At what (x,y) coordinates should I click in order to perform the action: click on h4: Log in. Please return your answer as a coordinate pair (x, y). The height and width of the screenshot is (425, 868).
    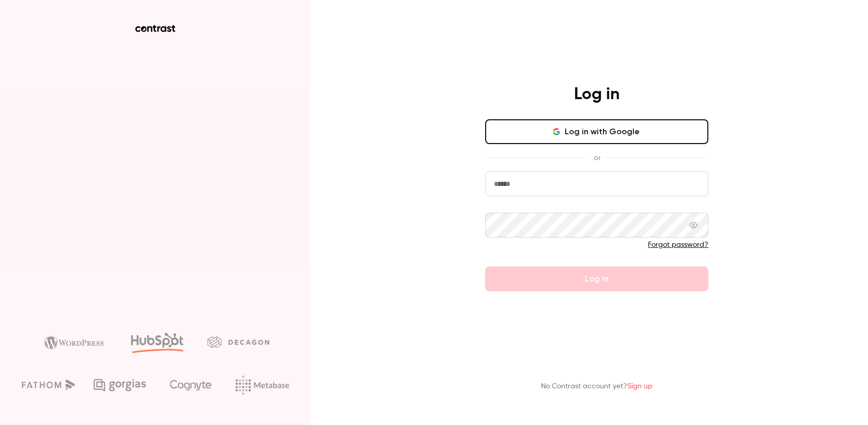
    Looking at the image, I should click on (597, 94).